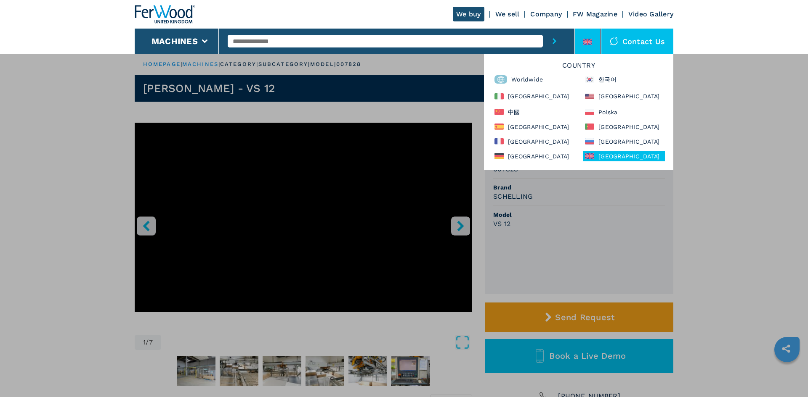 This screenshot has height=397, width=808. Describe the element at coordinates (614, 41) in the screenshot. I see `img: Contact us` at that location.